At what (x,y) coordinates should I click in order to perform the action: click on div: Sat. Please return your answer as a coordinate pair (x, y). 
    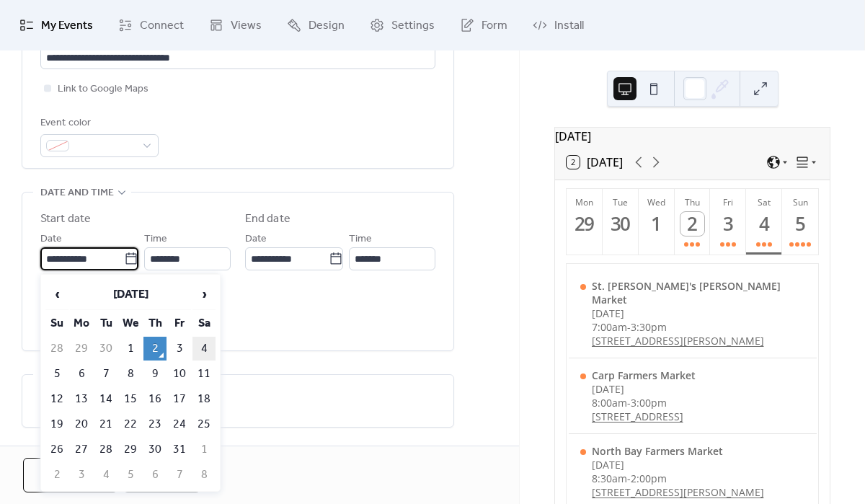
    Looking at the image, I should click on (764, 202).